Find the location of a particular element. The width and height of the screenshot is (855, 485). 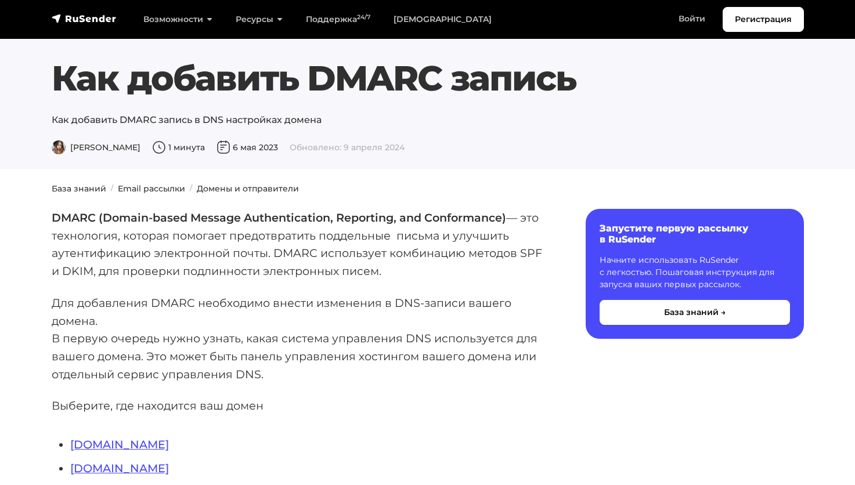

a: Запустите первую рассылку в RuSender Начните использовать RuSender с легкостью. Пошаговая инструк... is located at coordinates (694, 274).